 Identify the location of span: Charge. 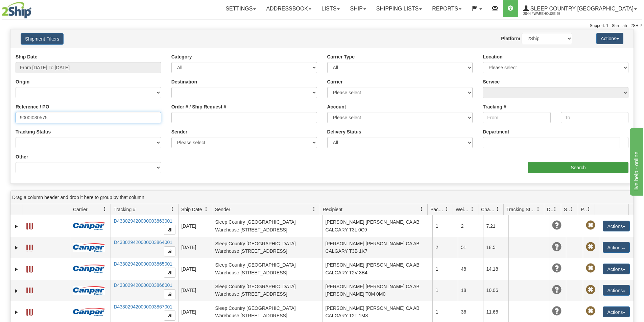
(488, 210).